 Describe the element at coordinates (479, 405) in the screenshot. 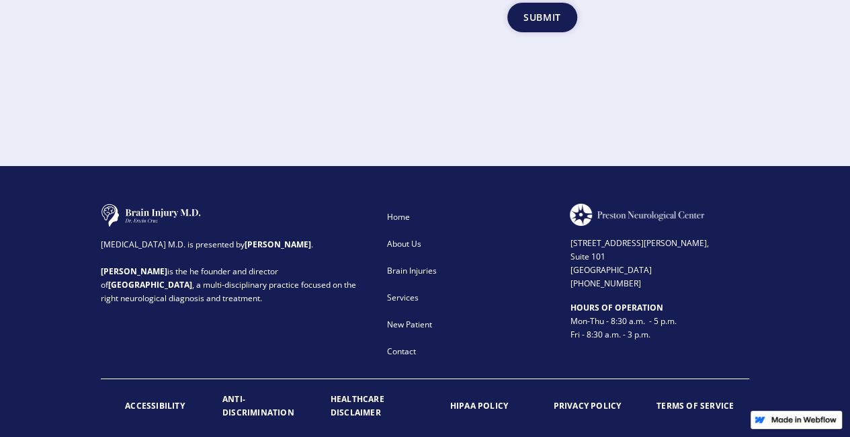

I see `strong: HIPAA POLICY` at that location.